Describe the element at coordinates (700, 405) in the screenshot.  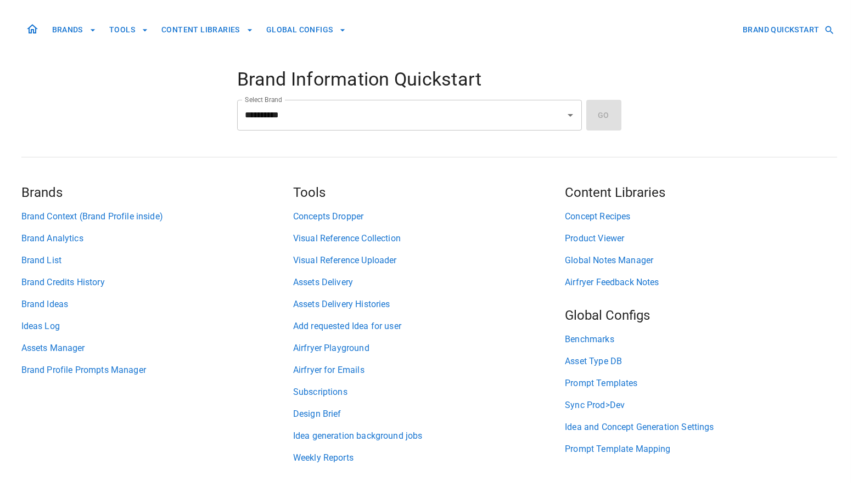
I see `a: Sync Prod>Dev` at that location.